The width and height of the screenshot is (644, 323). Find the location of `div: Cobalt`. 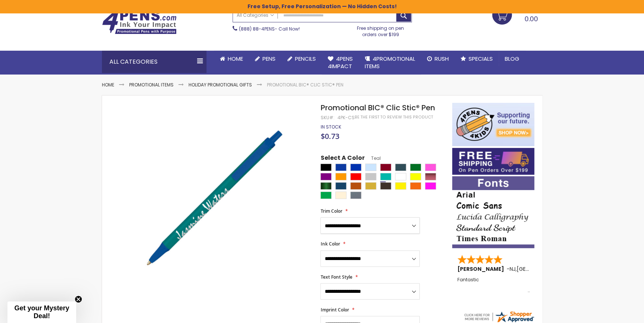

div: Cobalt is located at coordinates (341, 167).